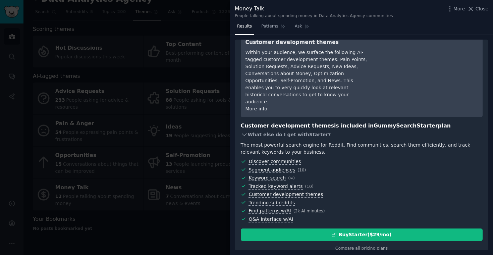 This screenshot has width=493, height=255. I want to click on div: Within your audience, we surface the following AI-tagged customer development themes: Pain Points..., so click(307, 77).